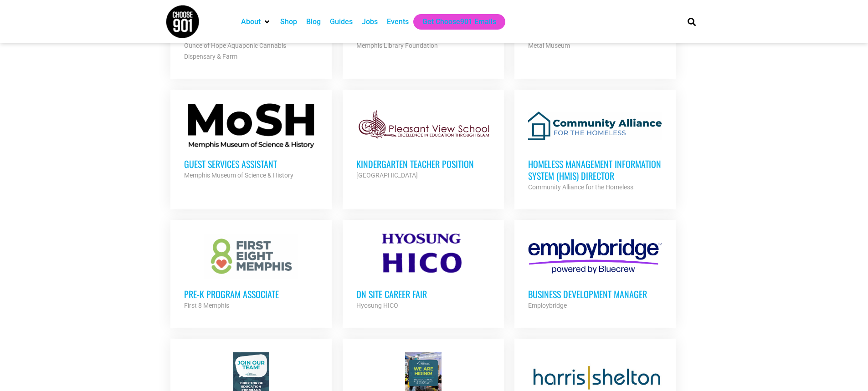  What do you see at coordinates (398, 22) in the screenshot?
I see `div: Events` at bounding box center [398, 22].